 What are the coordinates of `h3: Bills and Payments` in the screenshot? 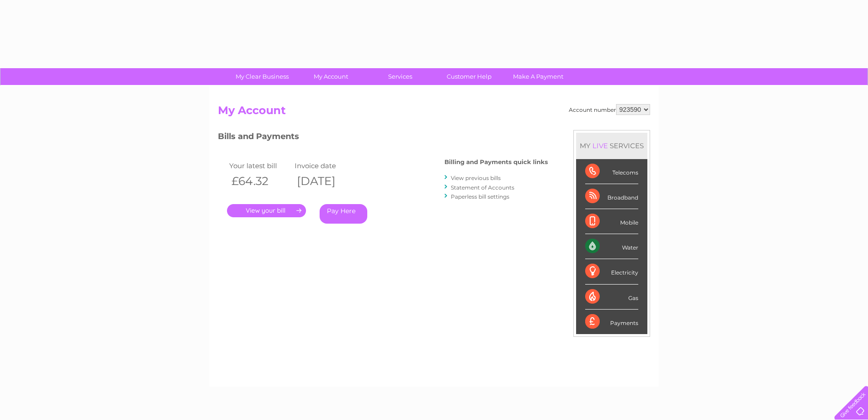 It's located at (383, 138).